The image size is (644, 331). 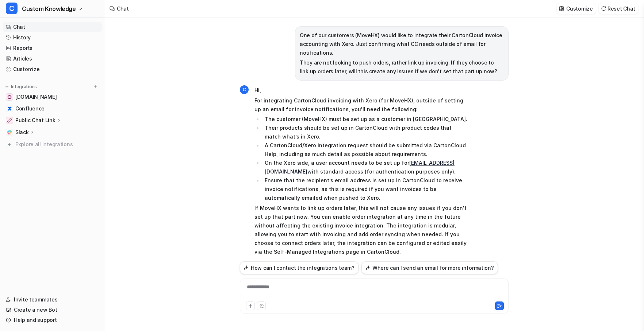 What do you see at coordinates (579, 9) in the screenshot?
I see `p: Customize` at bounding box center [579, 9].